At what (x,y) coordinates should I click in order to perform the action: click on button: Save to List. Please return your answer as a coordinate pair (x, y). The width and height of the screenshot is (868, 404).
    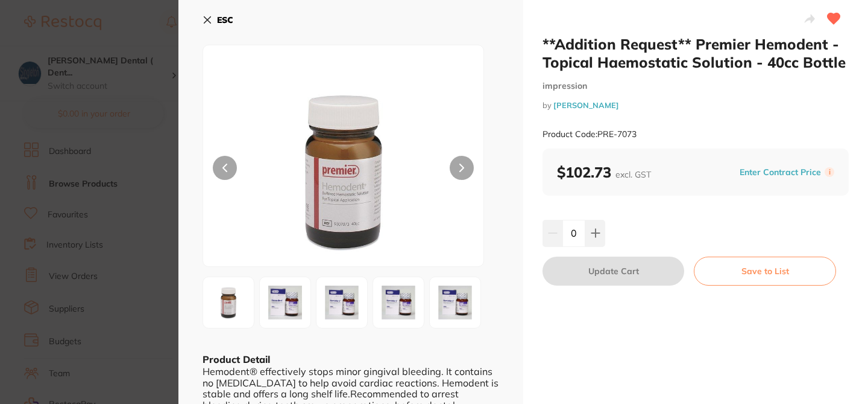
    Looking at the image, I should click on (765, 271).